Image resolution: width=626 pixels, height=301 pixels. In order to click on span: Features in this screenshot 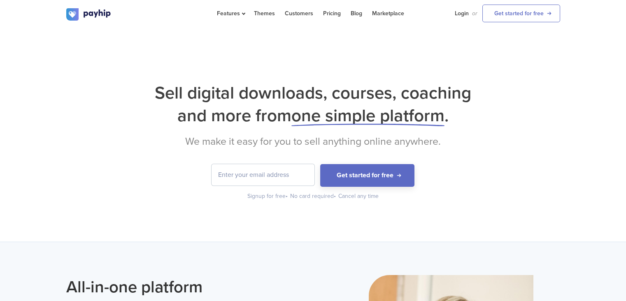, I will do `click(231, 13)`.